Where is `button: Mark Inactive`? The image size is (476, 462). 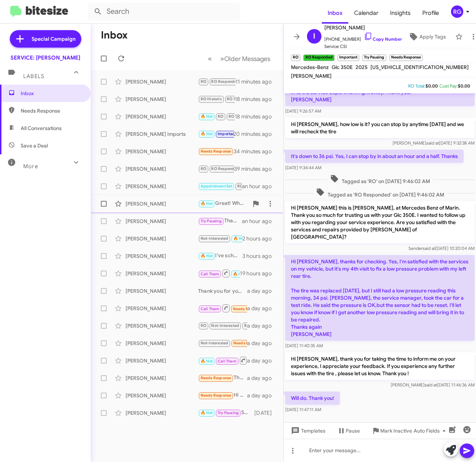
button: Mark Inactive is located at coordinates (392, 431).